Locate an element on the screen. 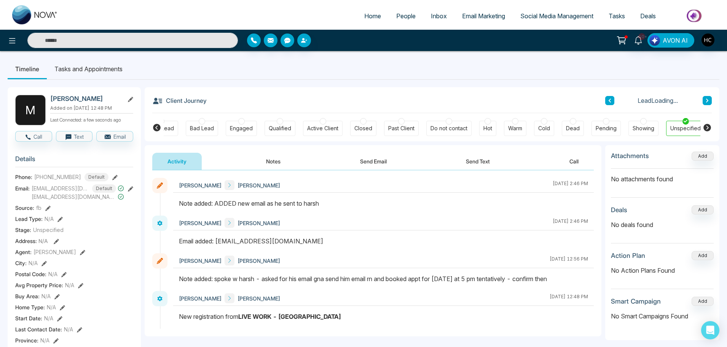 The height and width of the screenshot is (347, 727). a: 10+ is located at coordinates (639, 40).